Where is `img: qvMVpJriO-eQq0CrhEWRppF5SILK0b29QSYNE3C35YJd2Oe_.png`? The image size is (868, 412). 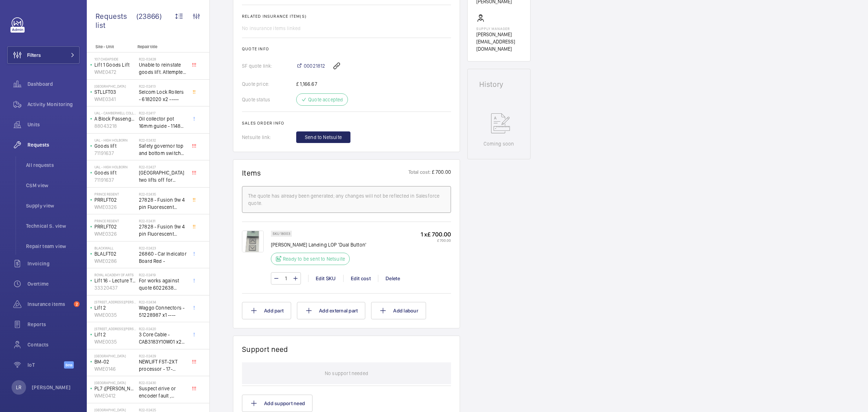
img: qvMVpJriO-eQq0CrhEWRppF5SILK0b29QSYNE3C35YJd2Oe_.png is located at coordinates (252, 241).